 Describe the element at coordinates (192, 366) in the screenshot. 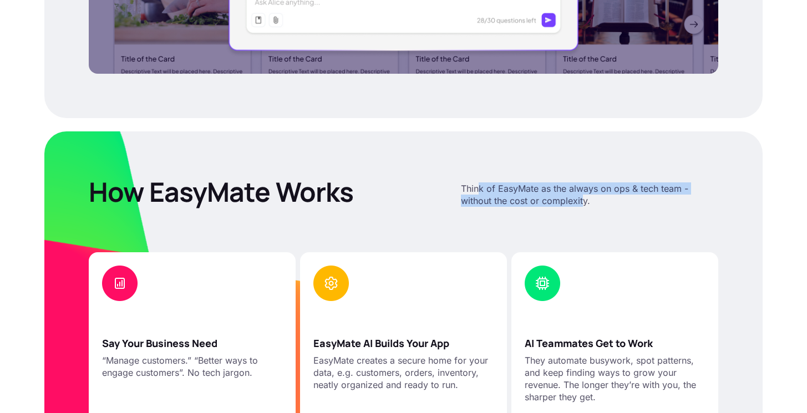

I see `p: “Manage customers.” “Better ways to engage customers”. No tech jargon.` at that location.